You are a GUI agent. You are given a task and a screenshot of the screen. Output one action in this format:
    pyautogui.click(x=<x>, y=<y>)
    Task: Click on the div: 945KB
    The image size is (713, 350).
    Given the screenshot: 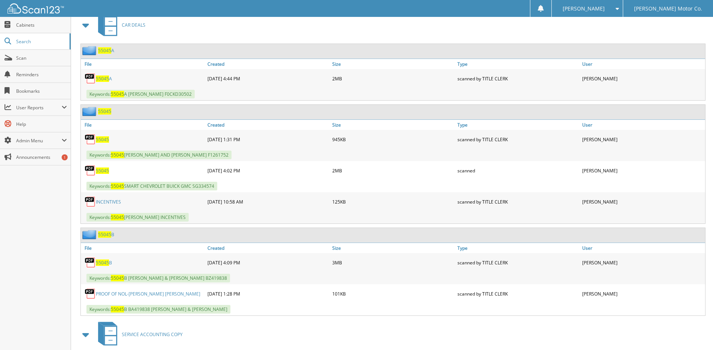 What is the action you would take?
    pyautogui.click(x=393, y=139)
    